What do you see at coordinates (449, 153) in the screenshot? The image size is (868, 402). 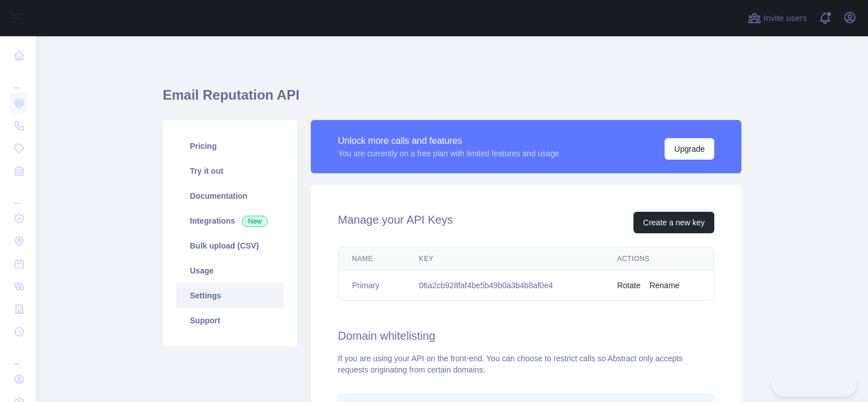 I see `div: You are currently on a free plan with limited features and usage` at bounding box center [449, 153].